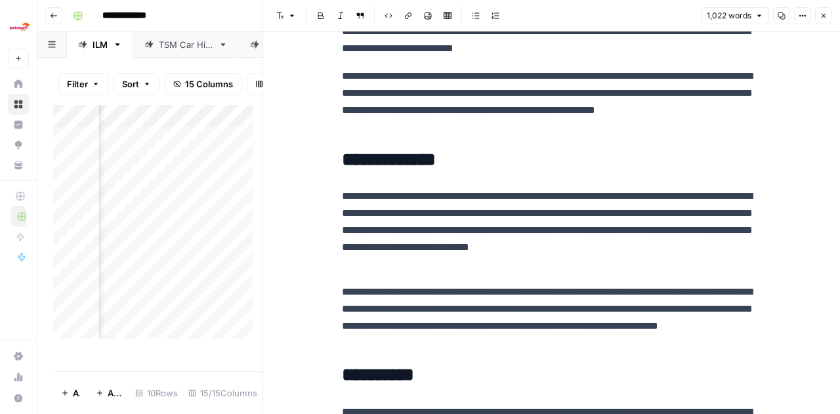 The height and width of the screenshot is (414, 840). I want to click on a: Browse, so click(18, 104).